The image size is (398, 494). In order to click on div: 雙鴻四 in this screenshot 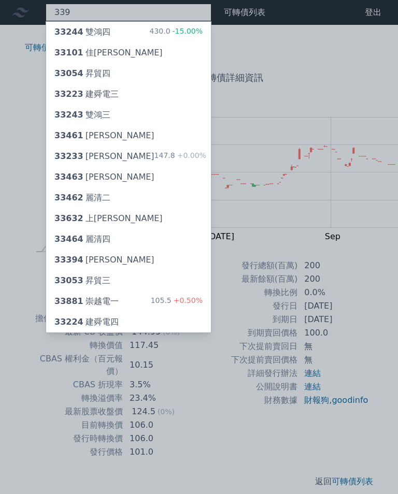, I will do `click(82, 32)`.